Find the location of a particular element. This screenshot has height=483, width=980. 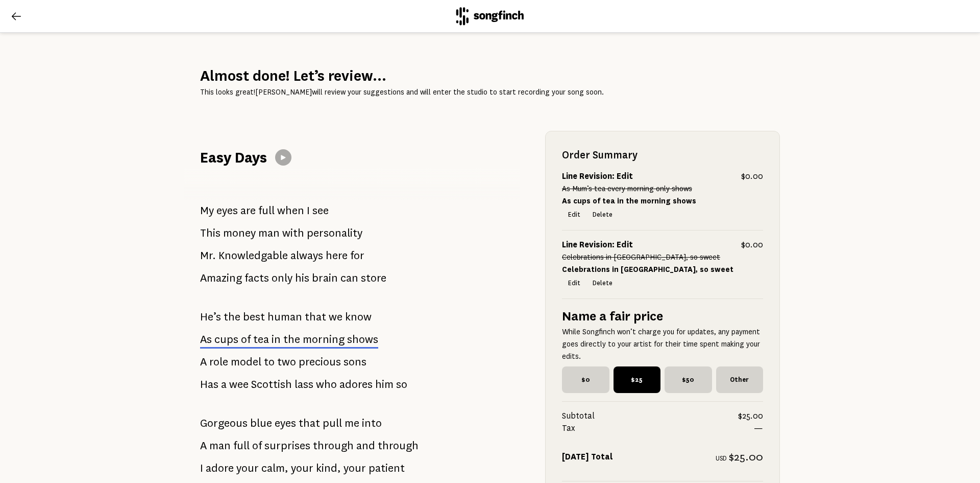

span: to is located at coordinates (269, 362).